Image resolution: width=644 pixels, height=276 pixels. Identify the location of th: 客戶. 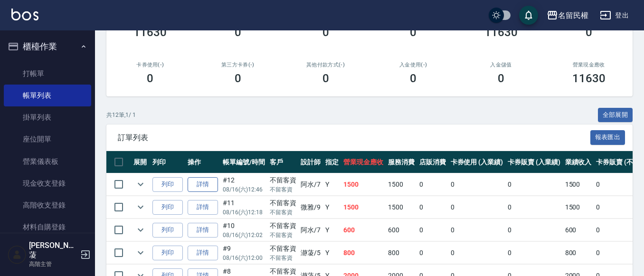
(283, 162).